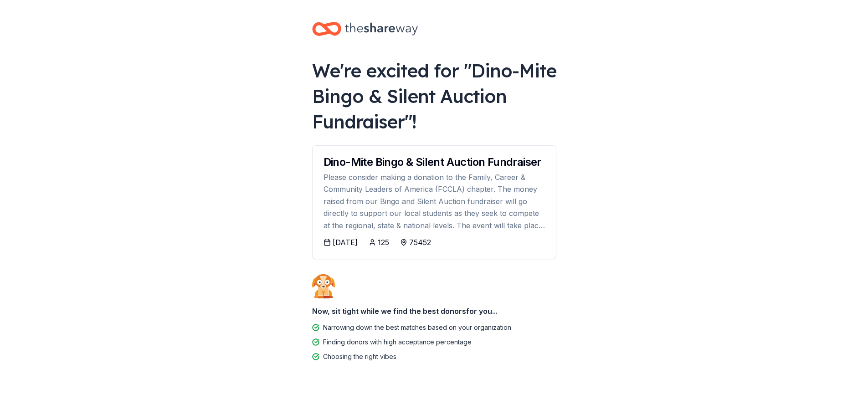 The width and height of the screenshot is (868, 415). What do you see at coordinates (417, 328) in the screenshot?
I see `div: Narrowing down the best matches based on your organization` at bounding box center [417, 328].